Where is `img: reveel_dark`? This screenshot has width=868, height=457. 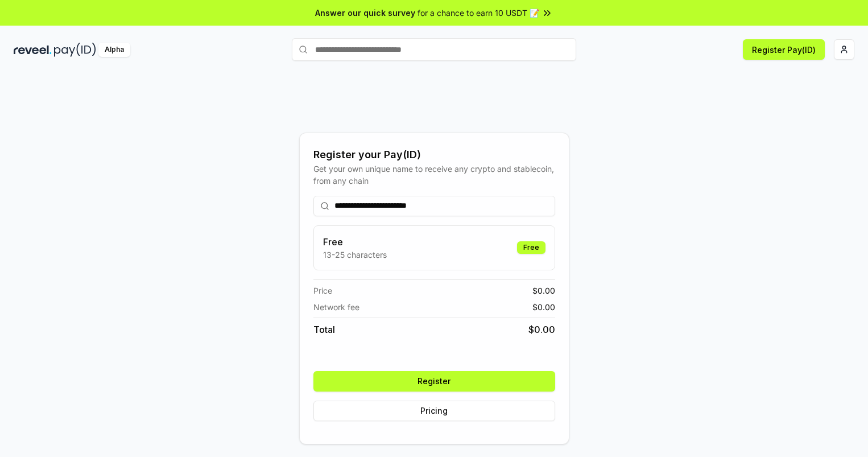 img: reveel_dark is located at coordinates (32, 50).